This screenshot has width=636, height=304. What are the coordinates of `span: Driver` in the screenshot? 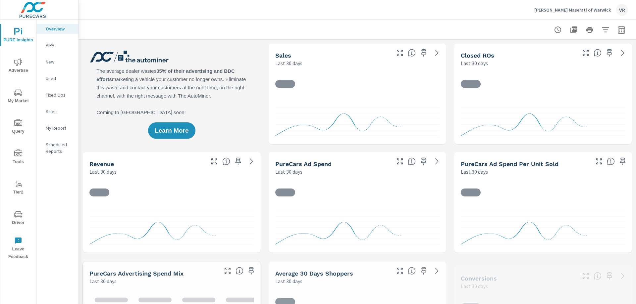 It's located at (18, 219).